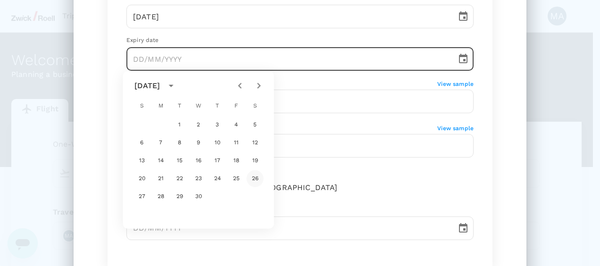 This screenshot has height=266, width=600. I want to click on button: 10, so click(218, 143).